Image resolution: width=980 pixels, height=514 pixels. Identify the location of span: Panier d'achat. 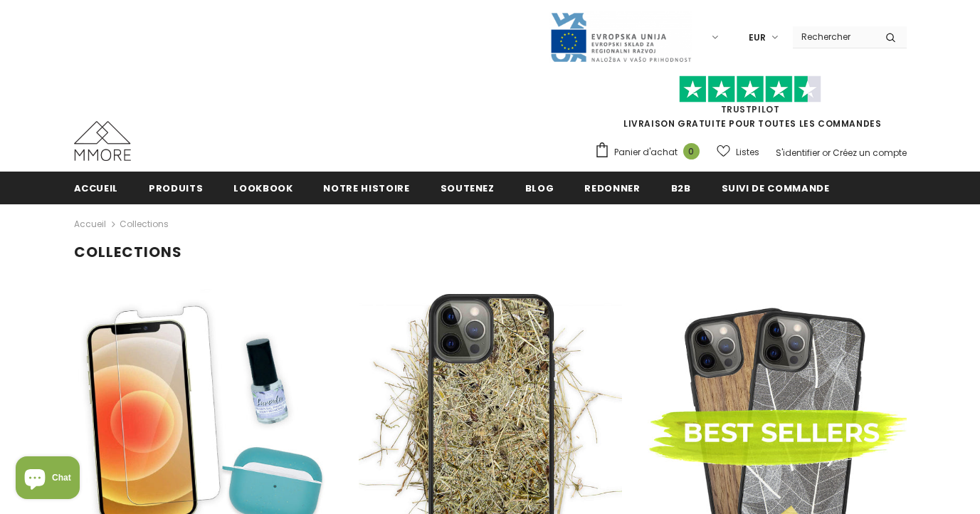
(645, 152).